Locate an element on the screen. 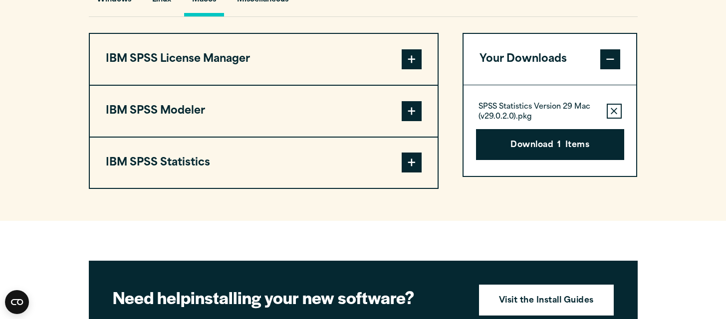  button: IBM SPSS Modeler is located at coordinates (263, 111).